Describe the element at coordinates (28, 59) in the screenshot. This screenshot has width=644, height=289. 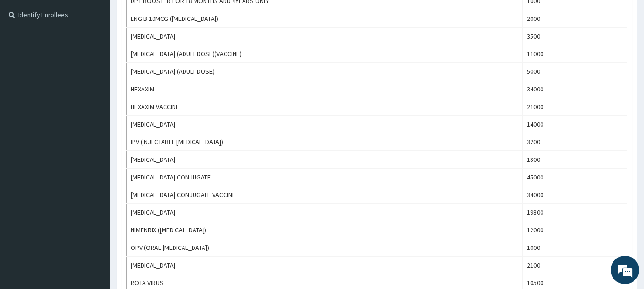
I see `img: d_794563401_company_1708531726252_794563401` at that location.